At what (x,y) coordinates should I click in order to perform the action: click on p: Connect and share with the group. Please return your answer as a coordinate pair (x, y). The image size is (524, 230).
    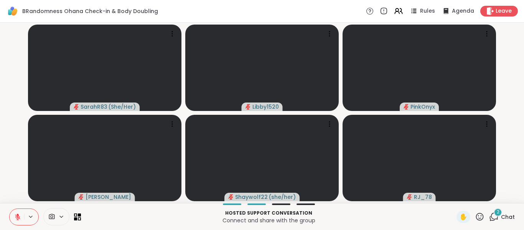
    Looking at the image, I should click on (269, 220).